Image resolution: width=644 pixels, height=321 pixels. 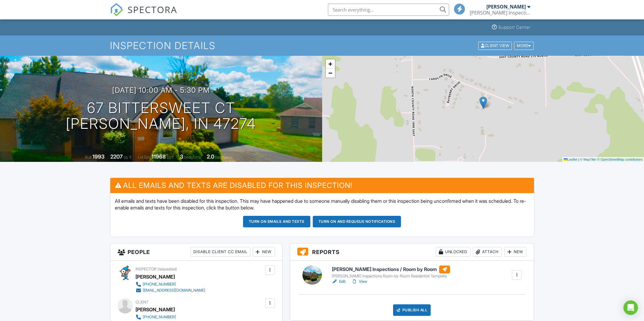 I want to click on span: sq. ft., so click(x=128, y=157).